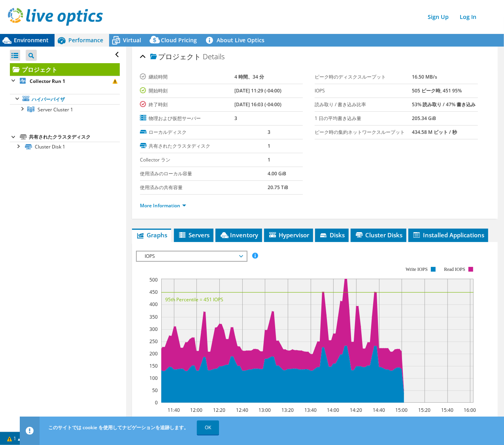  I want to click on b: 505 ピーク時, 451 95%, so click(437, 90).